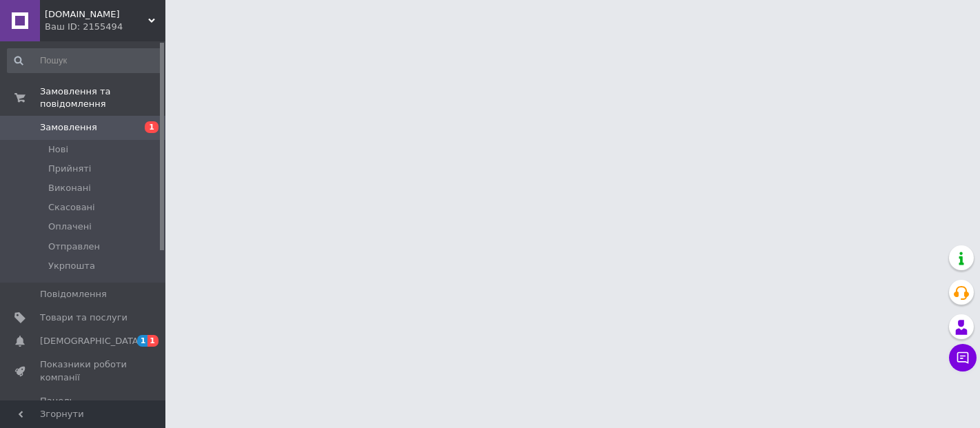 Image resolution: width=980 pixels, height=428 pixels. Describe the element at coordinates (70, 169) in the screenshot. I see `span: Прийняті` at that location.